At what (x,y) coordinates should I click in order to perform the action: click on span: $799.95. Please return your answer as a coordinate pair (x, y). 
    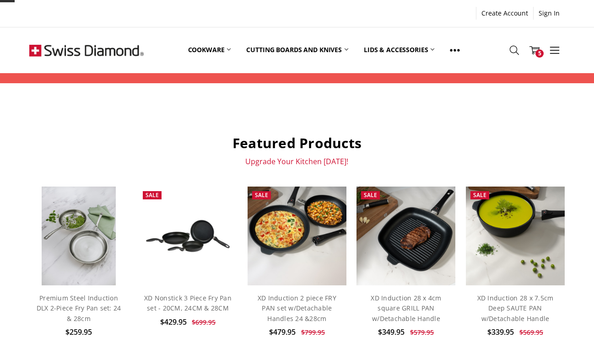
    Looking at the image, I should click on (313, 332).